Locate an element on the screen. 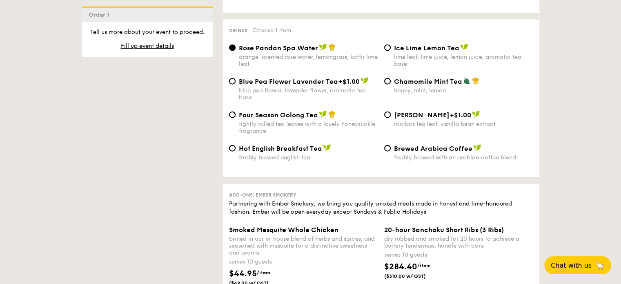 This screenshot has height=284, width=621. input: Blue Pea Flower Lavender Tea+$1.00blue pea flower, lavender flower, aromatic tea base is located at coordinates (232, 81).